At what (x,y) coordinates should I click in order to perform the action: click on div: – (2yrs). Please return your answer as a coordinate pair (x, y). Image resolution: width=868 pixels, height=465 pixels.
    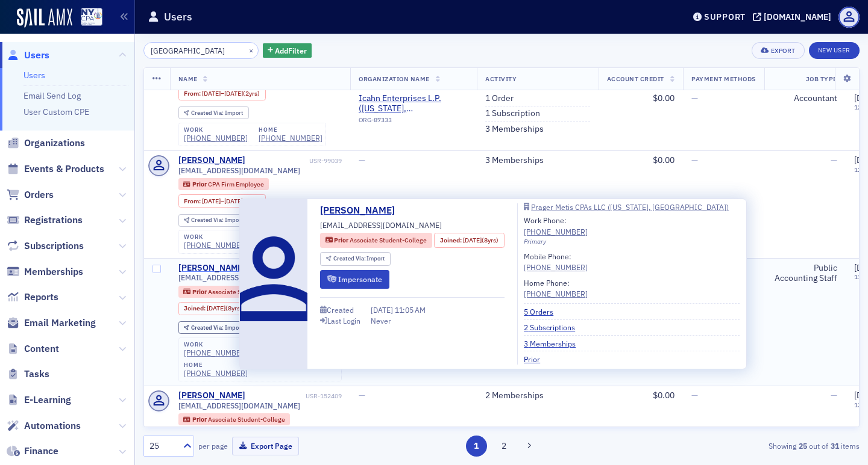
    Looking at the image, I should click on (231, 93).